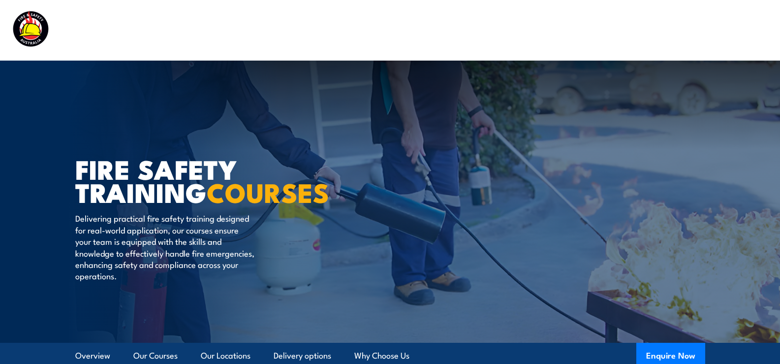  Describe the element at coordinates (268, 191) in the screenshot. I see `strong: COURSES` at that location.